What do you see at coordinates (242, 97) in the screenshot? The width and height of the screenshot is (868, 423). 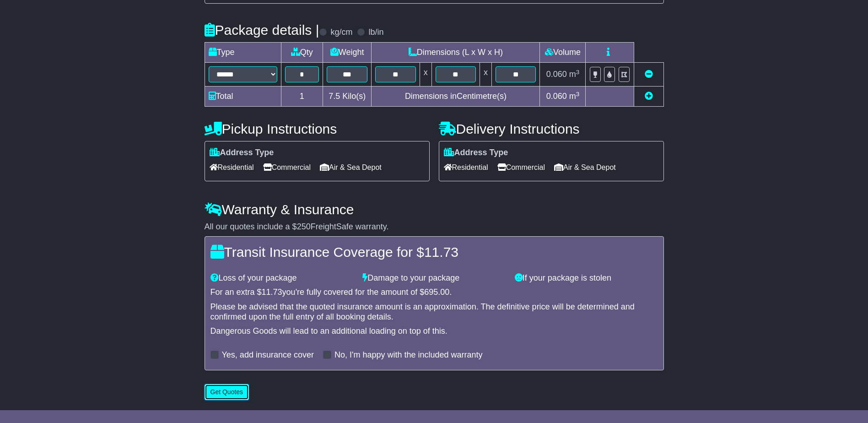 I see `td: Total` at bounding box center [242, 97].